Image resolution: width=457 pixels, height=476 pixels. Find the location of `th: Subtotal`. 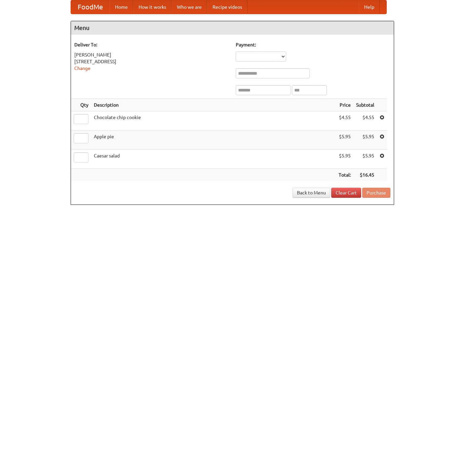

th: Subtotal is located at coordinates (365, 105).